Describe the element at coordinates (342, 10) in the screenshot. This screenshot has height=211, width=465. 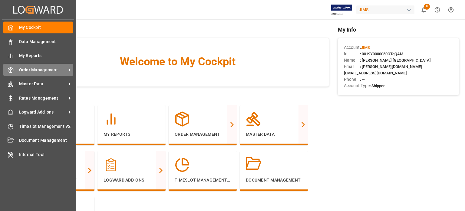
I see `img: Exertis%20JAM%20-%20Email%20Logo.jpg_1722504956.jpg` at that location.